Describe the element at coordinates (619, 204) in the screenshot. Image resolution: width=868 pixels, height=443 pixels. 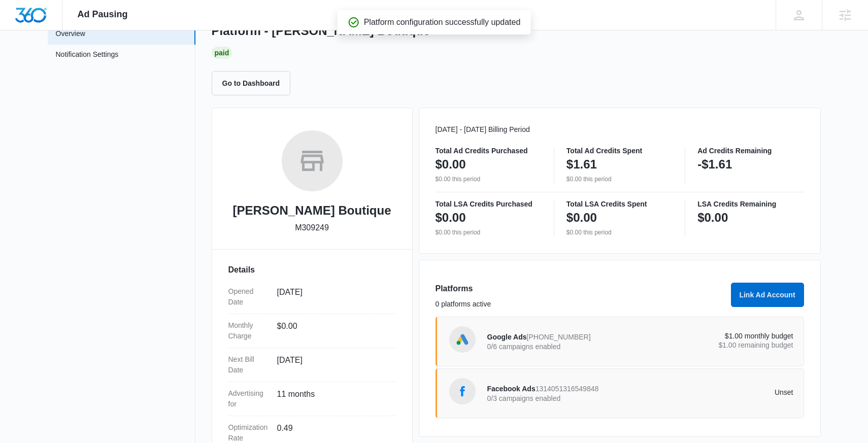
I see `p: Total LSA Credits Spent` at that location.